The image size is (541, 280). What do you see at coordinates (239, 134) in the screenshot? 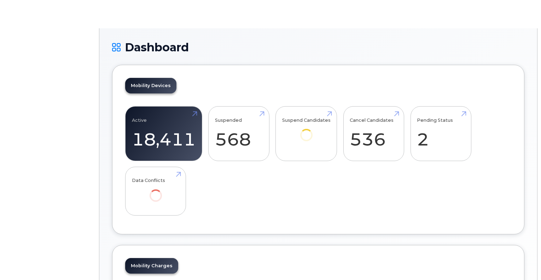
I see `a: Suspended 568` at bounding box center [239, 134].